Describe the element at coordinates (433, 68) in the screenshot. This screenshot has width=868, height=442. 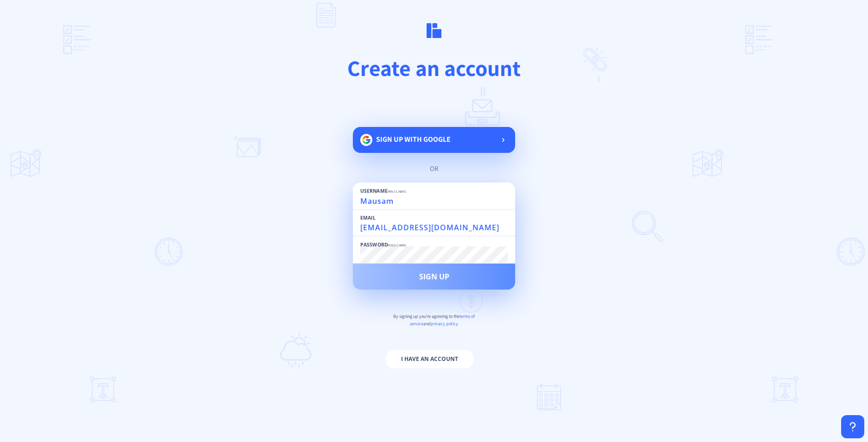
I see `h1: Create an account` at that location.